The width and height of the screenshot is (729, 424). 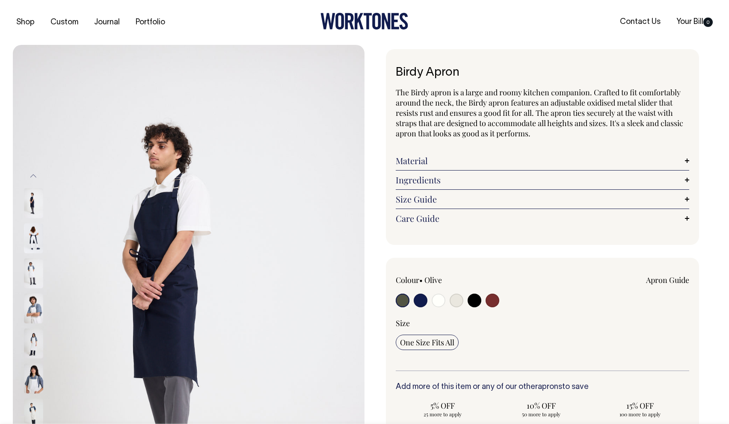 I want to click on a: Care Guide, so click(x=542, y=219).